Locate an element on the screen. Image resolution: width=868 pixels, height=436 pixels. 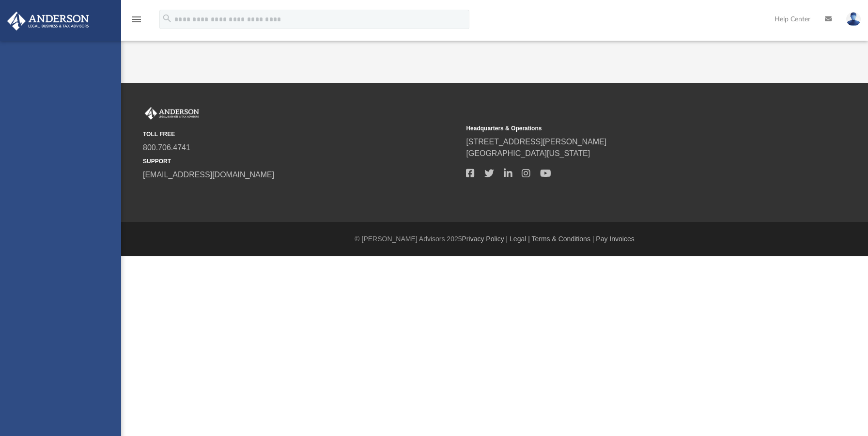
a: menu is located at coordinates (137, 22).